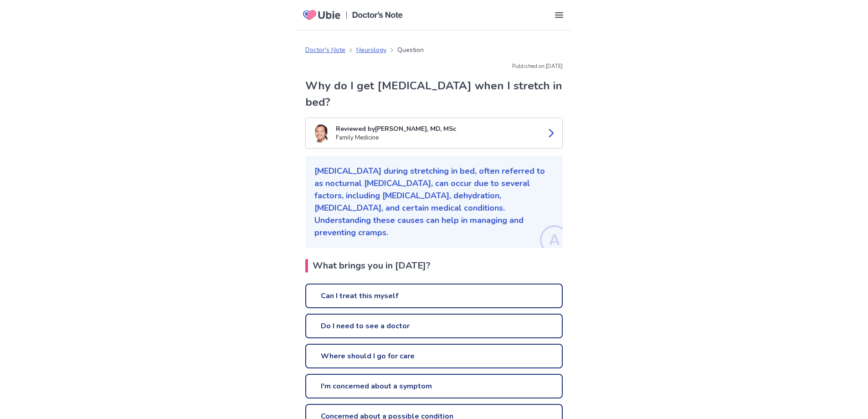 The width and height of the screenshot is (868, 419). I want to click on p: Question, so click(411, 50).